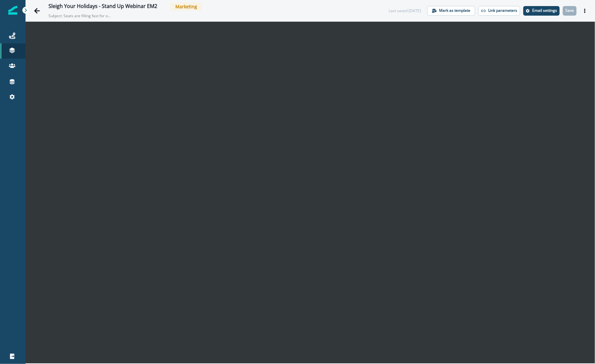 The width and height of the screenshot is (595, 364). Describe the element at coordinates (37, 11) in the screenshot. I see `button: Go back` at that location.